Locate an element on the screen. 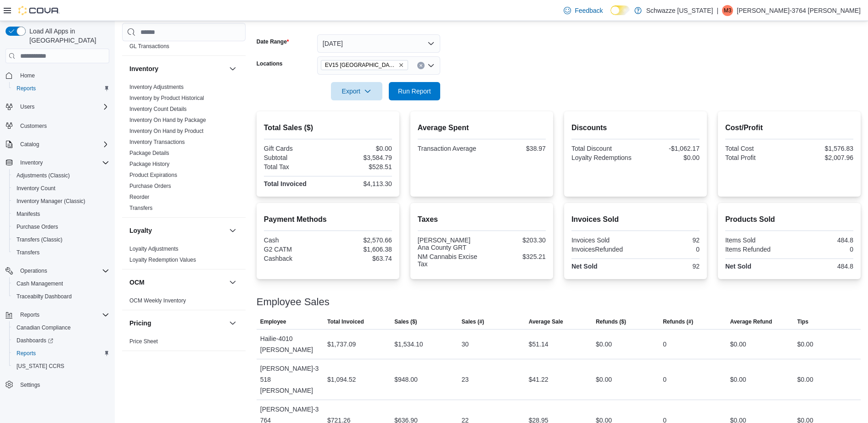 The width and height of the screenshot is (868, 423). button: OCM is located at coordinates (177, 283).